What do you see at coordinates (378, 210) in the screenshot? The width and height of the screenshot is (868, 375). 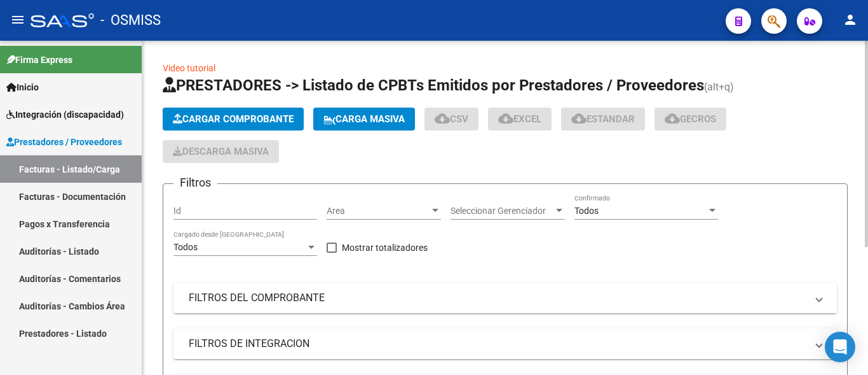 I see `span: Area` at bounding box center [378, 210].